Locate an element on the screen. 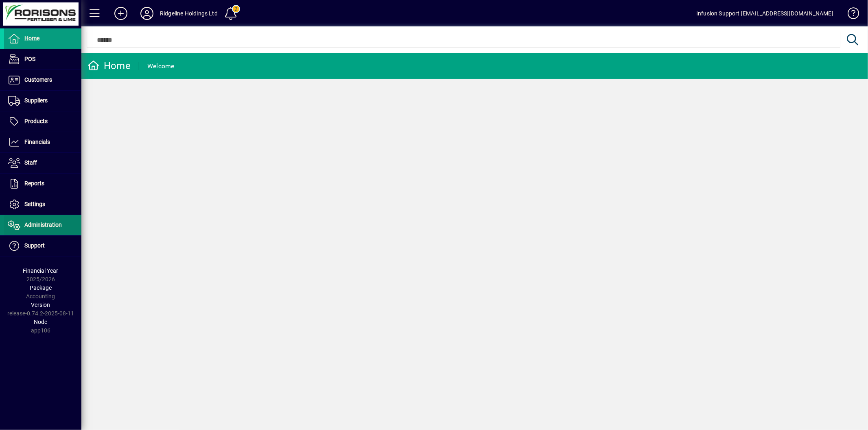 The image size is (868, 430). span: Support is located at coordinates (35, 246).